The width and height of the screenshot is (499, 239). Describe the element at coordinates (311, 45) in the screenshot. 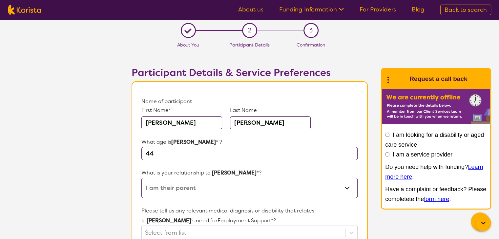

I see `span: Confirmation` at that location.